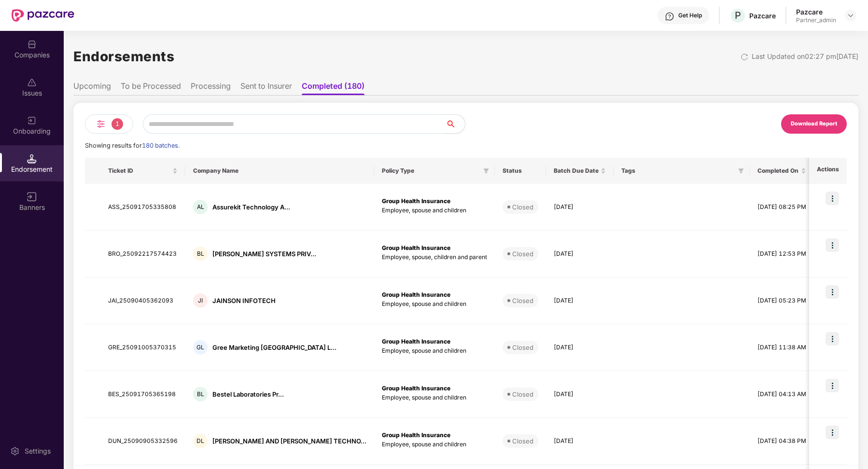 The height and width of the screenshot is (469, 868). I want to click on div: DL, so click(200, 441).